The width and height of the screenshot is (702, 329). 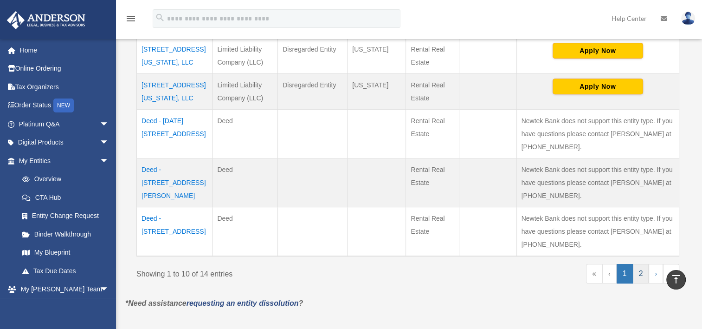 I want to click on em: *Need assistance ?, so click(x=214, y=303).